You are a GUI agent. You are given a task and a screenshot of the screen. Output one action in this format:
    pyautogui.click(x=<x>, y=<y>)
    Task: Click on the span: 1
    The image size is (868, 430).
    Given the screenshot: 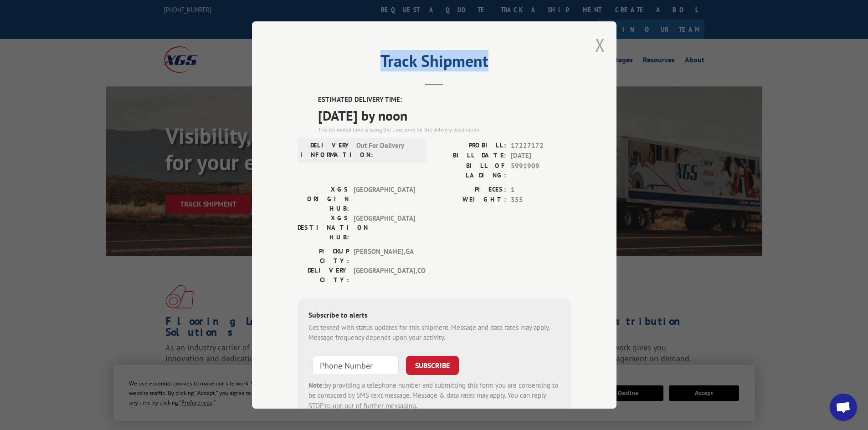 What is the action you would take?
    pyautogui.click(x=541, y=190)
    